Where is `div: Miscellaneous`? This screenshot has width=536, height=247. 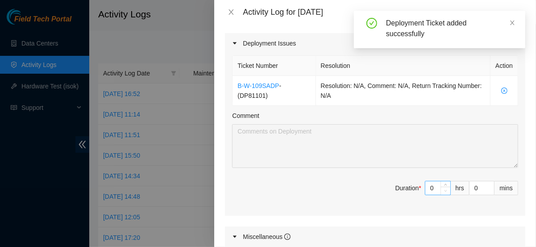
div: Miscellaneous is located at coordinates (266, 236).